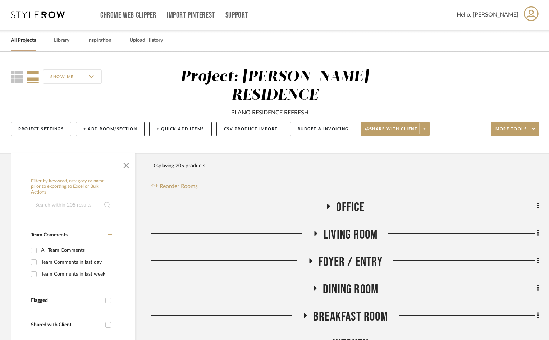 Image resolution: width=549 pixels, height=340 pixels. Describe the element at coordinates (515, 129) in the screenshot. I see `button: More tools` at that location.